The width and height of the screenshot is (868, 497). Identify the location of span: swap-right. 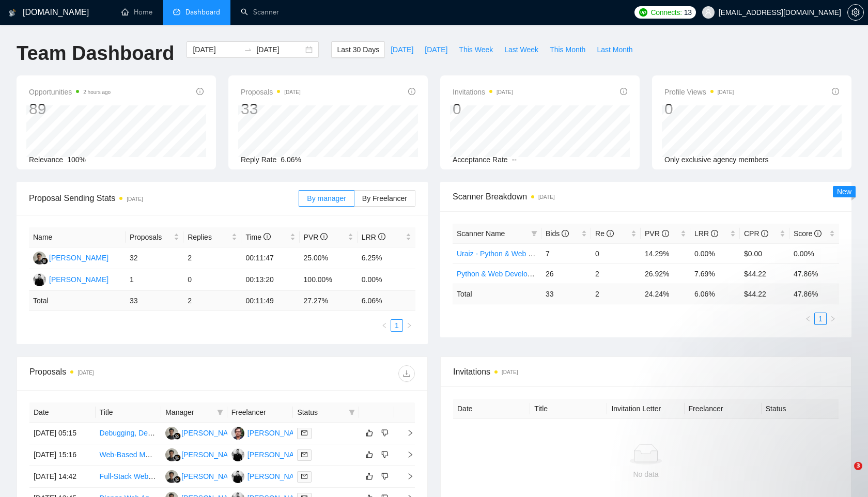
(248, 50).